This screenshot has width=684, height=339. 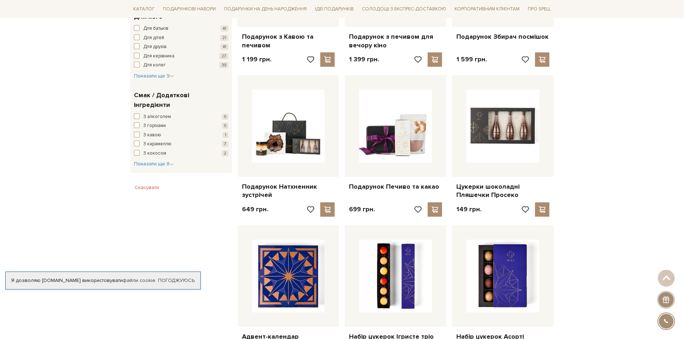 I want to click on button: З карамеллю 7, so click(x=181, y=144).